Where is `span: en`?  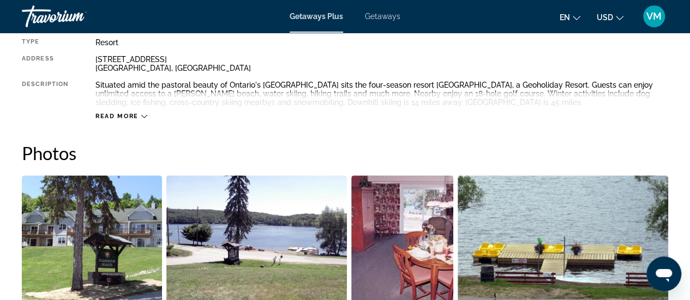
span: en is located at coordinates (564, 17).